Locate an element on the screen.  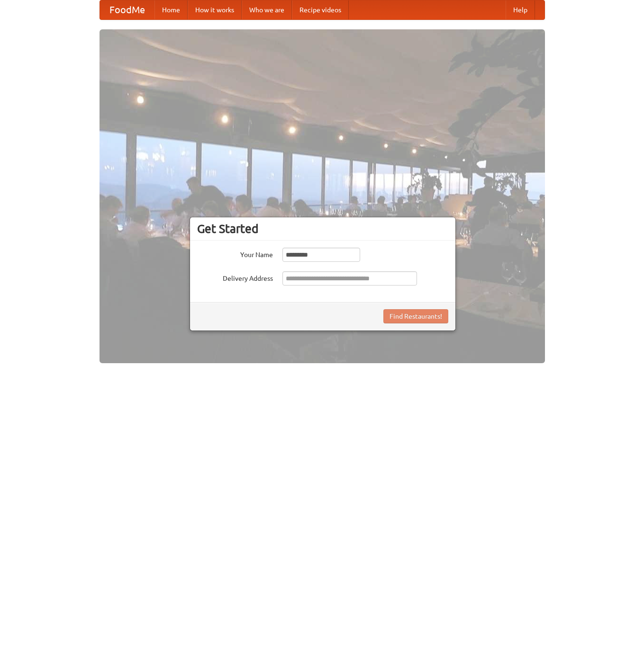
label: Your Name is located at coordinates (235, 253).